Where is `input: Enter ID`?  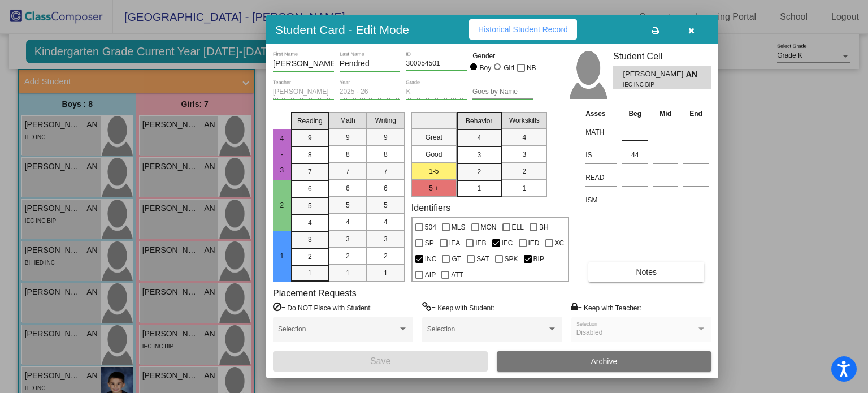
input: Enter ID is located at coordinates (436, 64).